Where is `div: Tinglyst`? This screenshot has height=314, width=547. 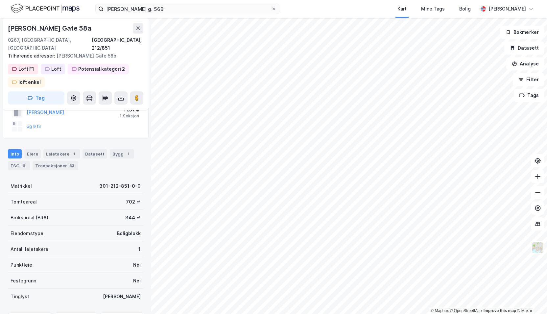
div: Tinglyst is located at coordinates (20, 296).